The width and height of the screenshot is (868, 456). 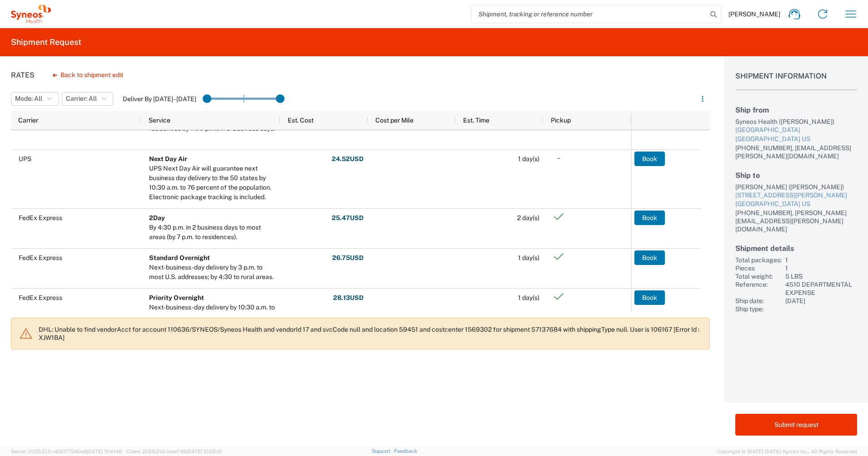 What do you see at coordinates (213, 298) in the screenshot?
I see `div: Priority Overnight` at bounding box center [213, 298].